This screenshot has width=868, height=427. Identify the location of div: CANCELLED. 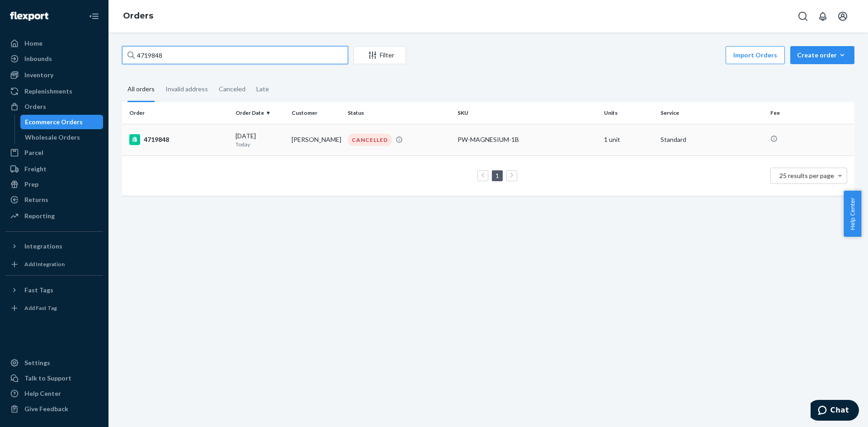
(370, 140).